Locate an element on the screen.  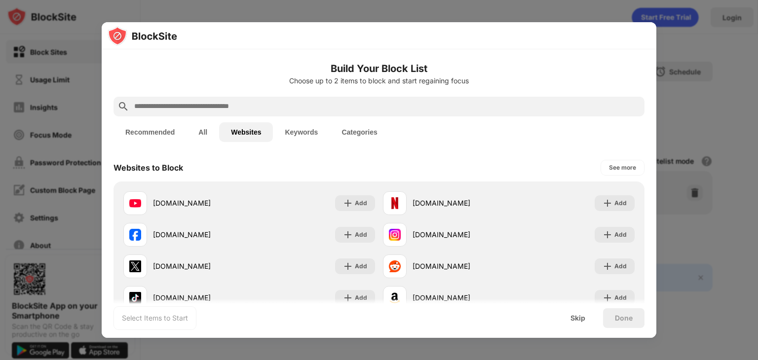
button: Categories is located at coordinates (359, 132).